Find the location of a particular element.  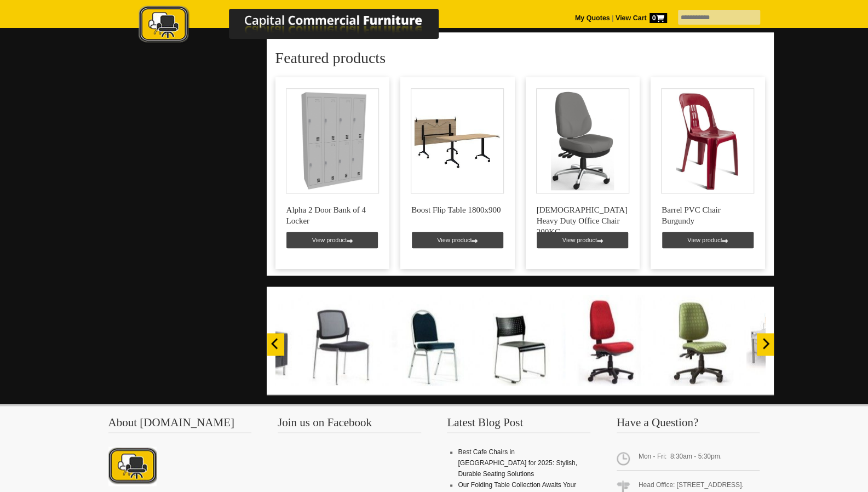

h3: Have a Question? is located at coordinates (689, 424).